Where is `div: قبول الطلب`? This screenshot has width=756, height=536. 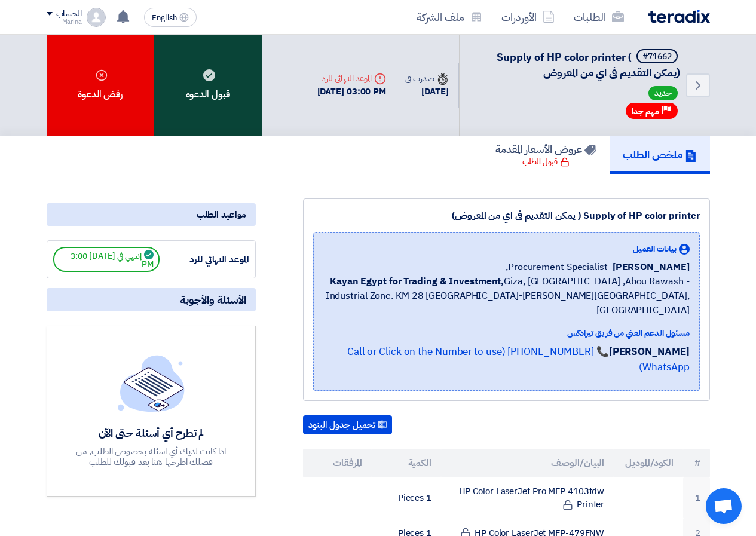 div: قبول الطلب is located at coordinates (546, 162).